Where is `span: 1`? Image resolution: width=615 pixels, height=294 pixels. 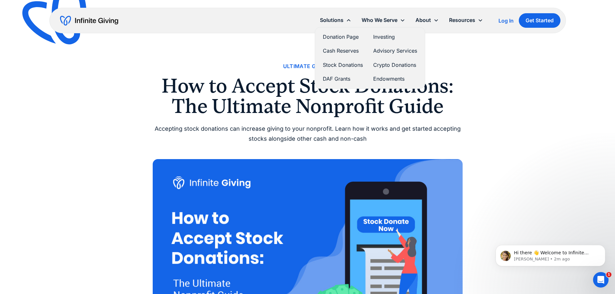 span: 1 is located at coordinates (608, 275).